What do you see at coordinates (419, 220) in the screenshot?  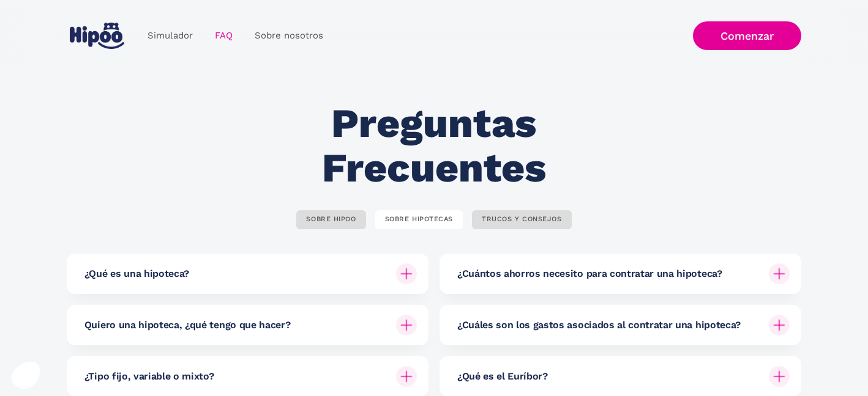 I see `div: SOBRE HIPOTECAS` at bounding box center [419, 220].